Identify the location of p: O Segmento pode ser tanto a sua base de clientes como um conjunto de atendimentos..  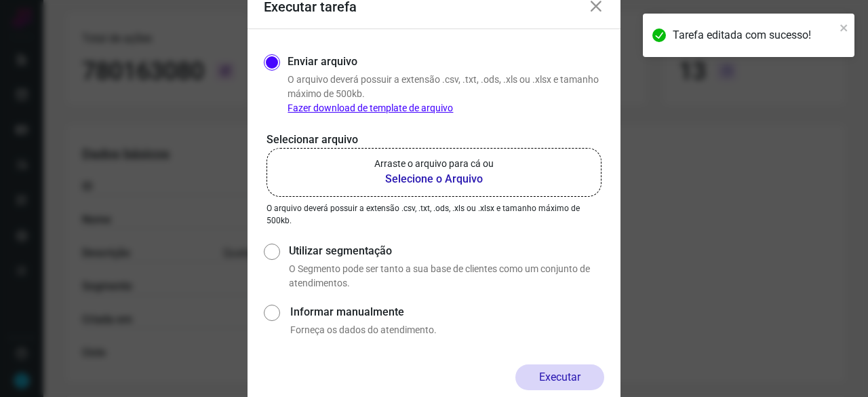
(447, 276).